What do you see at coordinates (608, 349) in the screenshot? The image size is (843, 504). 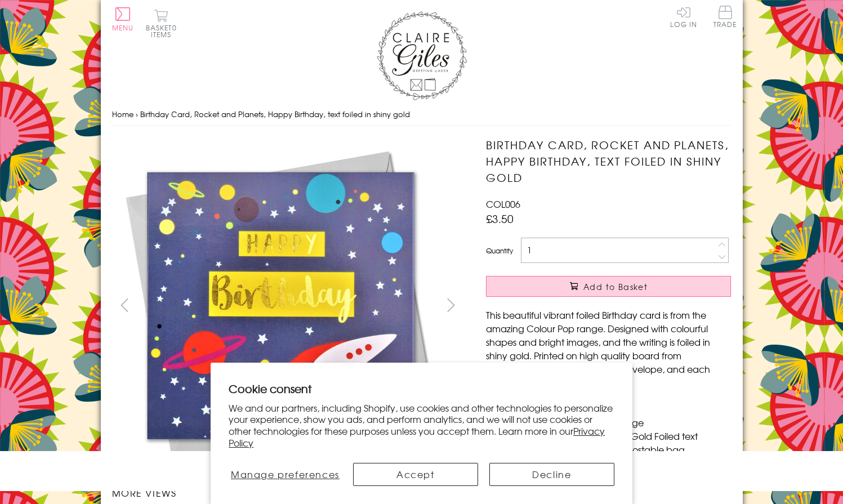 I see `p: This beautiful vibrant foiled Birthday card is from the amazing Colour Pop range. Designed with c...` at bounding box center [608, 349].